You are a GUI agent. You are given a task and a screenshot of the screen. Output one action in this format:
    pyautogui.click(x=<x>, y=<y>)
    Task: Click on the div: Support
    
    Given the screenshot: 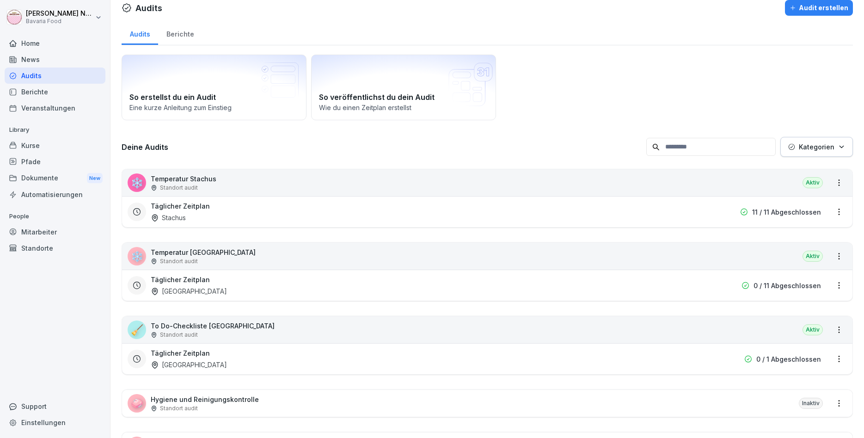 What is the action you would take?
    pyautogui.click(x=55, y=406)
    